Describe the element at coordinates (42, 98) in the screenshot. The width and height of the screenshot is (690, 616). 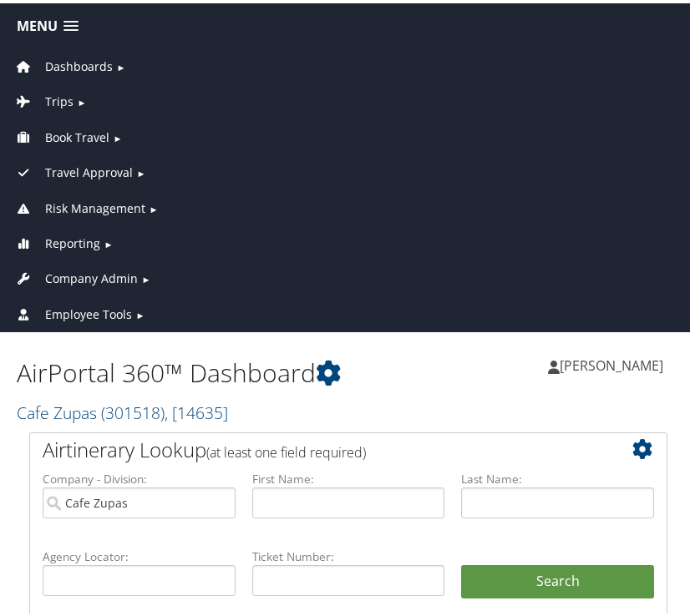
I see `a: Trips` at that location.